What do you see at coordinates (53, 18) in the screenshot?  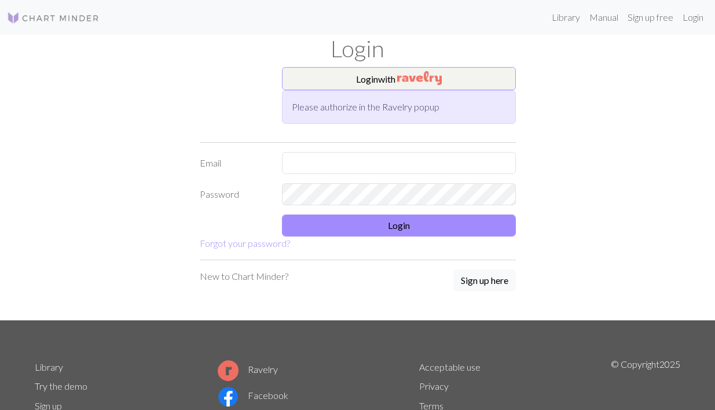 I see `img: Logo` at bounding box center [53, 18].